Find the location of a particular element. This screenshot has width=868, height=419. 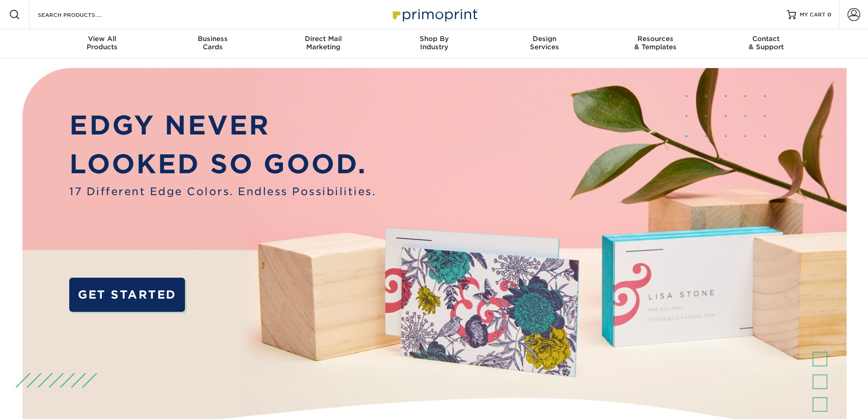

input: SEARCH PRODUCTS..... is located at coordinates (81, 15).